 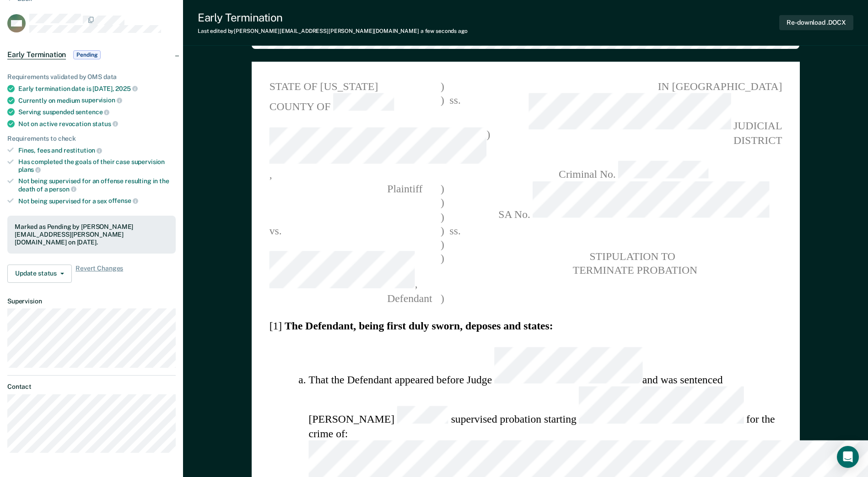 What do you see at coordinates (633, 201) in the screenshot?
I see `span: SA No.` at bounding box center [633, 201].